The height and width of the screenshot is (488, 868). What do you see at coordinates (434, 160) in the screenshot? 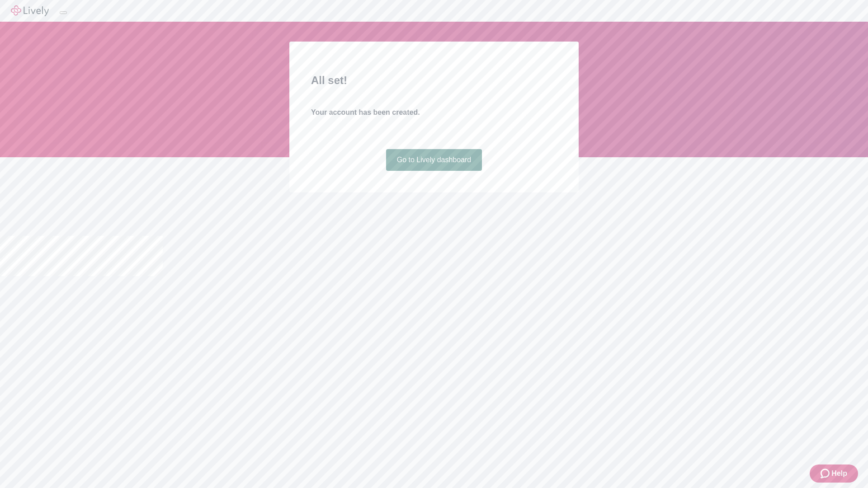
I see `a: Go to Lively dashboard` at bounding box center [434, 160].